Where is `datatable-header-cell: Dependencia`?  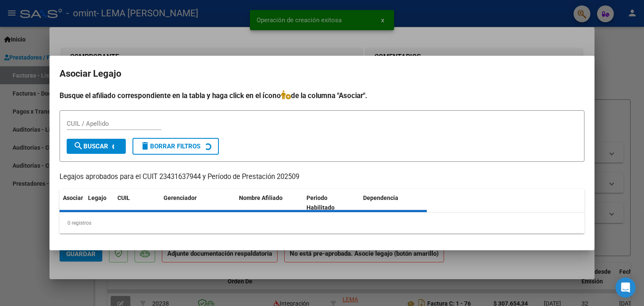
datatable-header-cell: Dependencia is located at coordinates (393, 203).